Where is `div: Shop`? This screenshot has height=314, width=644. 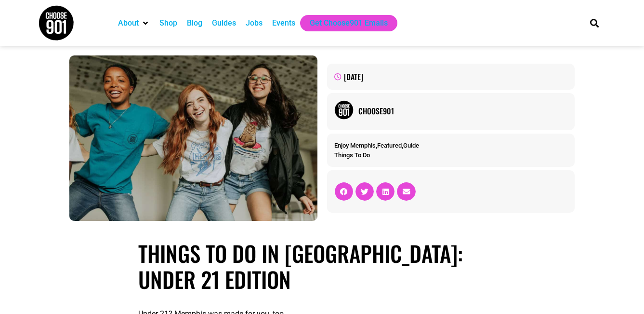 div: Shop is located at coordinates (168, 23).